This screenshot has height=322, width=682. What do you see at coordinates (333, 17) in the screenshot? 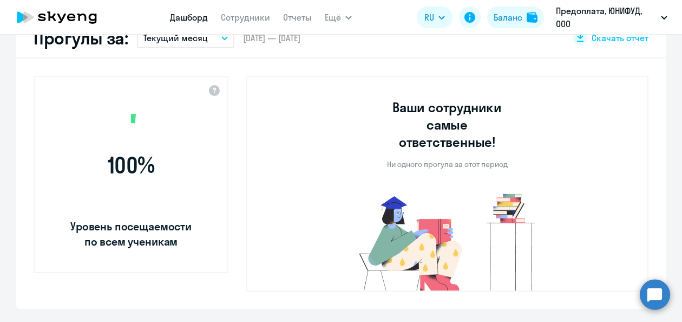
I see `span: Ещё` at bounding box center [333, 17].